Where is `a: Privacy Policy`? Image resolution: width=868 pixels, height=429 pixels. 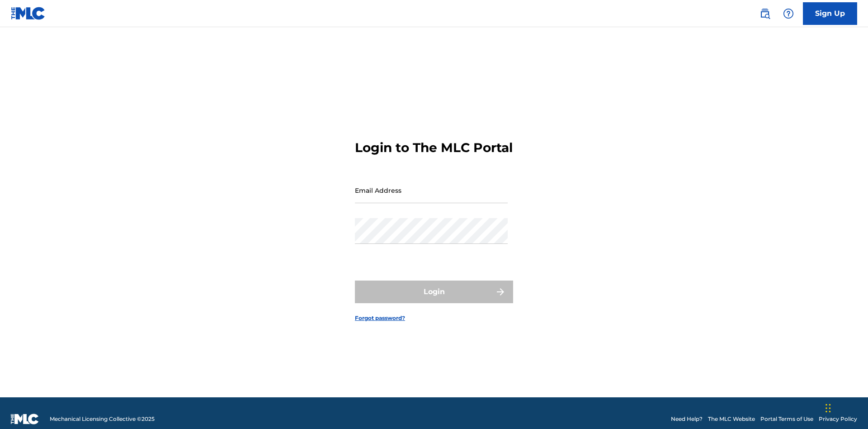 a: Privacy Policy is located at coordinates (838, 419).